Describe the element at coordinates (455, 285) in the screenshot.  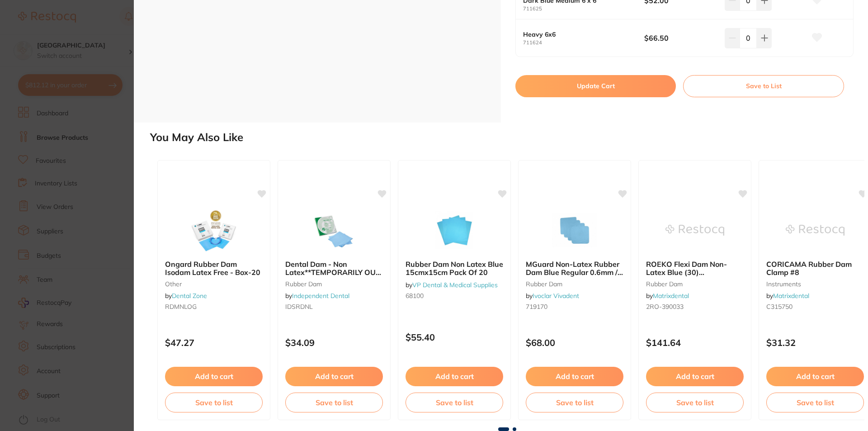
I see `a: VP Dental & Medical Supplies` at that location.